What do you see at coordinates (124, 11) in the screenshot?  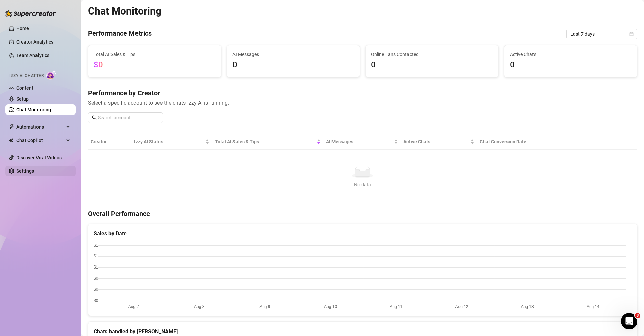 I see `h2: Chat Monitoring` at bounding box center [124, 11].